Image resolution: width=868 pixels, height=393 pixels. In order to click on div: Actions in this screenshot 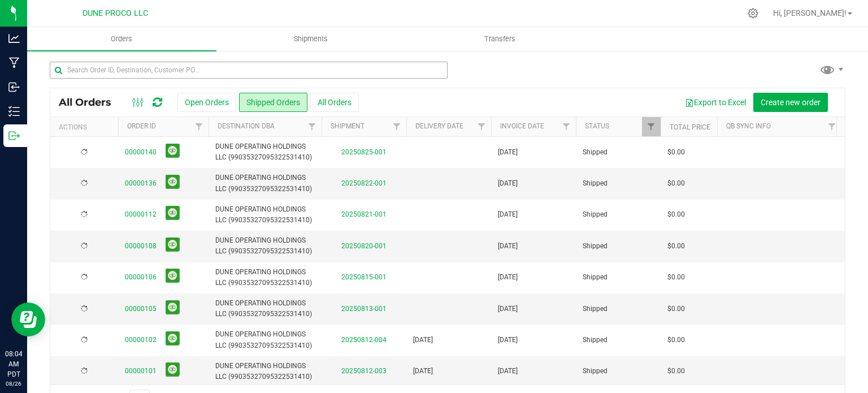, I will do `click(86, 127)`.